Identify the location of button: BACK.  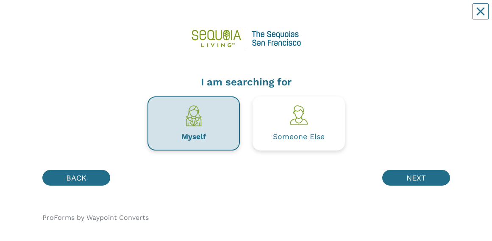
(76, 178).